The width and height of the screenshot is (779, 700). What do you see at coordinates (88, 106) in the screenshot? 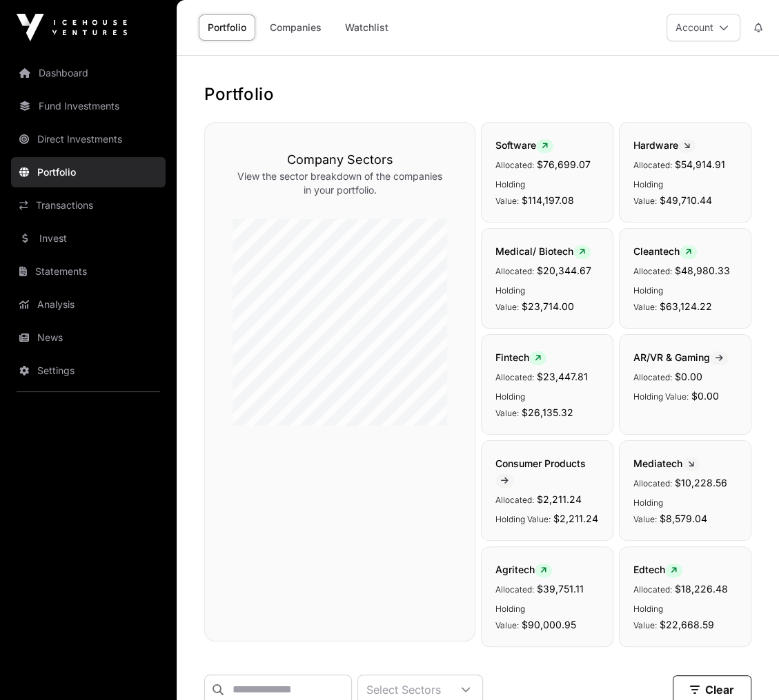
I see `a: Fund Investments` at bounding box center [88, 106].